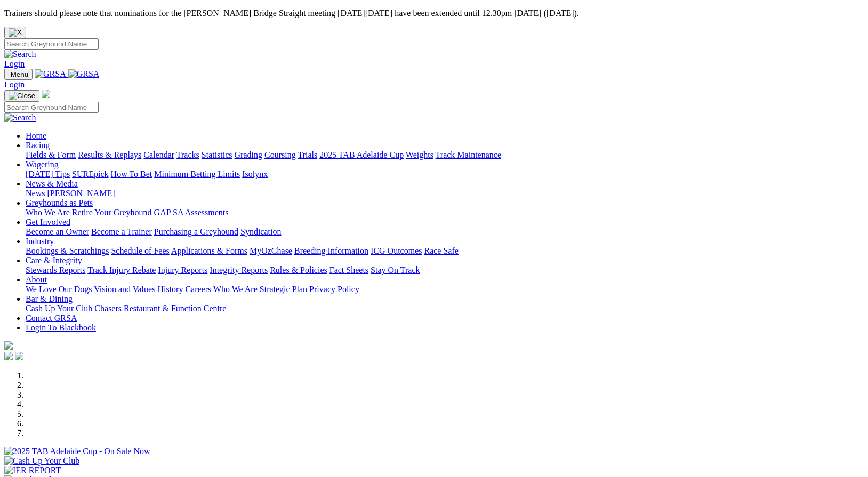 The height and width of the screenshot is (477, 868). I want to click on a: MyOzChase, so click(271, 250).